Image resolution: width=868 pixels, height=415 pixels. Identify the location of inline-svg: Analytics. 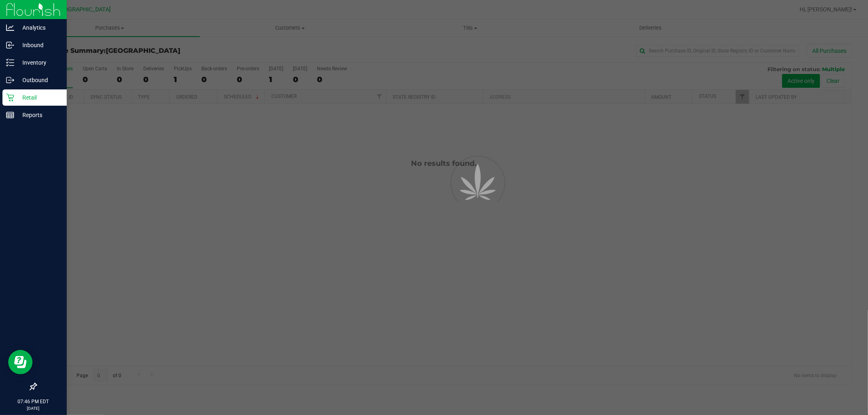
(10, 28).